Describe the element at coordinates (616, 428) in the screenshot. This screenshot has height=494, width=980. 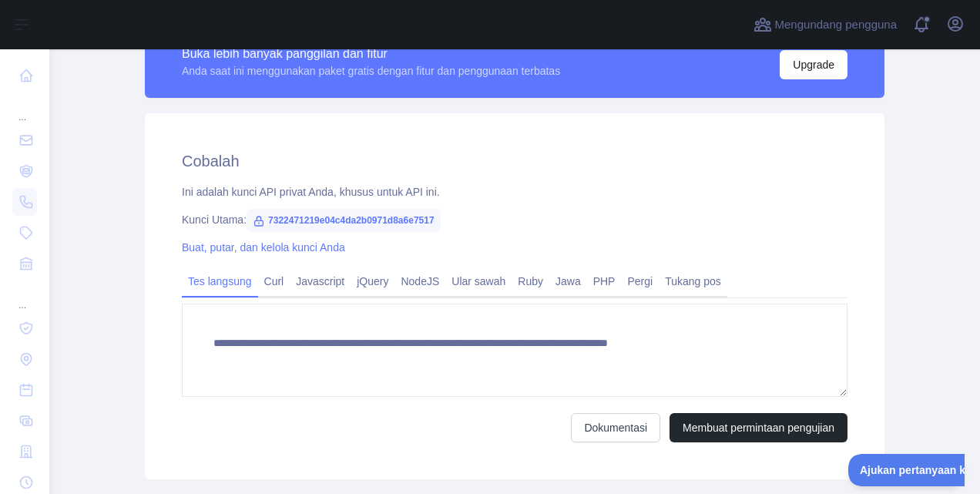
I see `a: Dokumentasi` at that location.